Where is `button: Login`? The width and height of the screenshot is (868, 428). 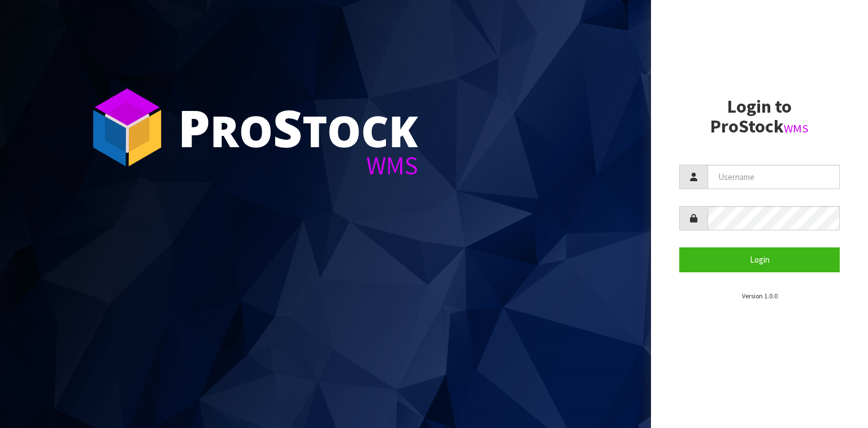 button: Login is located at coordinates (760, 259).